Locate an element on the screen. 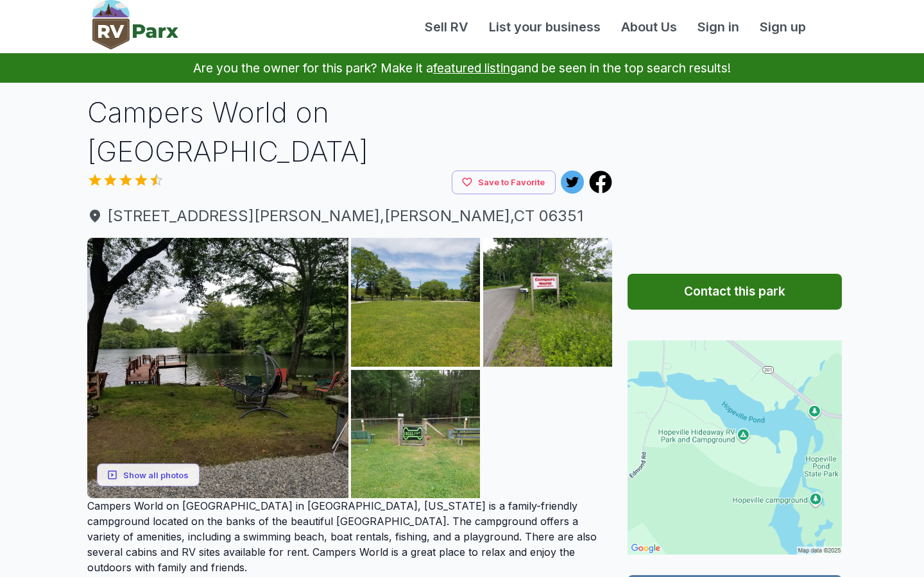 Image resolution: width=924 pixels, height=577 pixels. p: Are you the owner for this park? Make it a and be seen in the top search results! is located at coordinates (462, 68).